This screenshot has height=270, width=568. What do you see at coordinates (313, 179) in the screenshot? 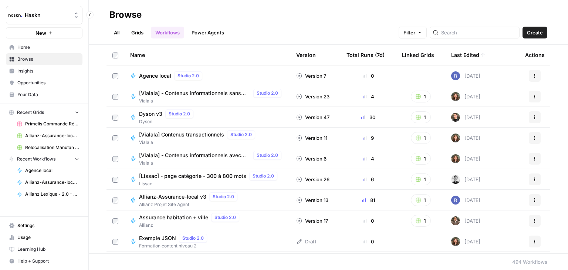
I see `div: Version 26` at bounding box center [313, 179].